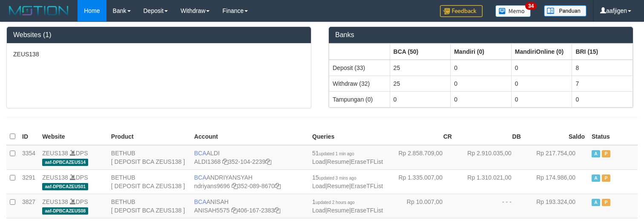 The width and height of the screenshot is (644, 221). I want to click on span: updated 1 min ago, so click(336, 153).